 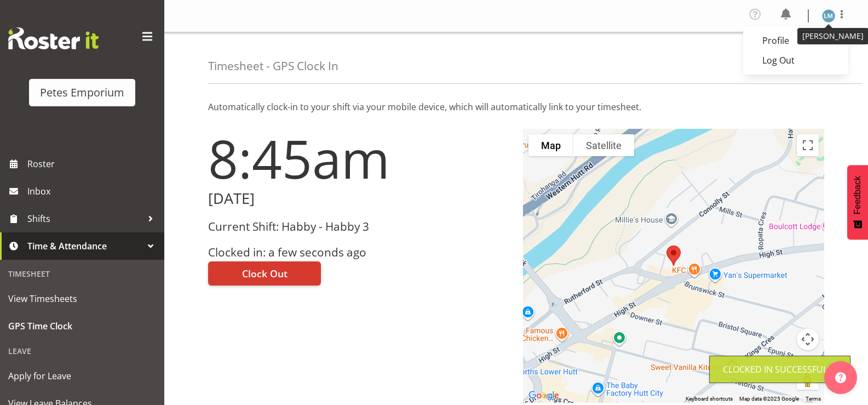 I want to click on h3: Current Shift: Habby - Habby 3, so click(x=359, y=227).